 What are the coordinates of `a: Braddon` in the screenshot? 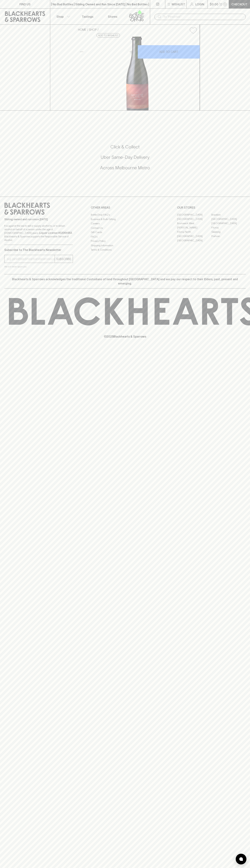 It's located at (229, 214).